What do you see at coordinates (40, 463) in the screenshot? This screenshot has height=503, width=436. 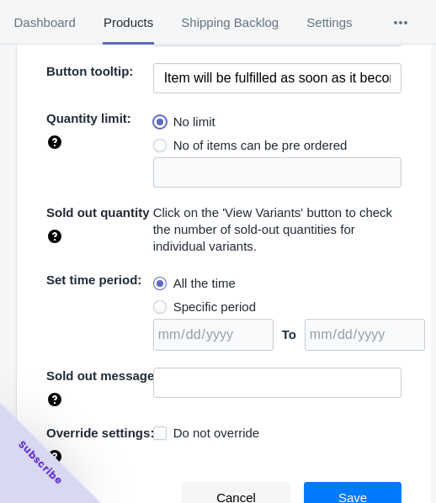 I see `span: Subscribe` at bounding box center [40, 463].